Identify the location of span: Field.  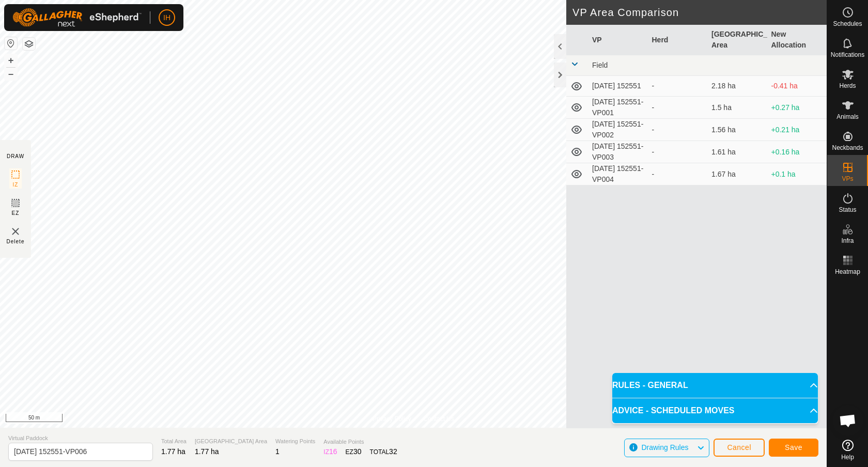
(599, 65).